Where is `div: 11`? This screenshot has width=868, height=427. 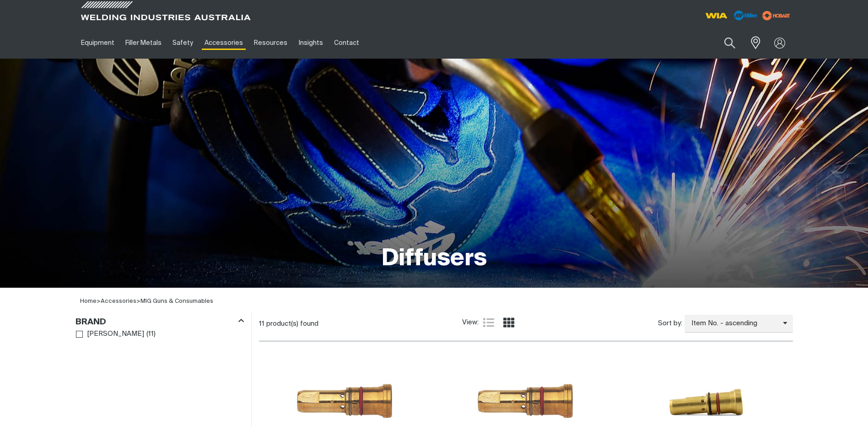 div: 11 is located at coordinates (361, 324).